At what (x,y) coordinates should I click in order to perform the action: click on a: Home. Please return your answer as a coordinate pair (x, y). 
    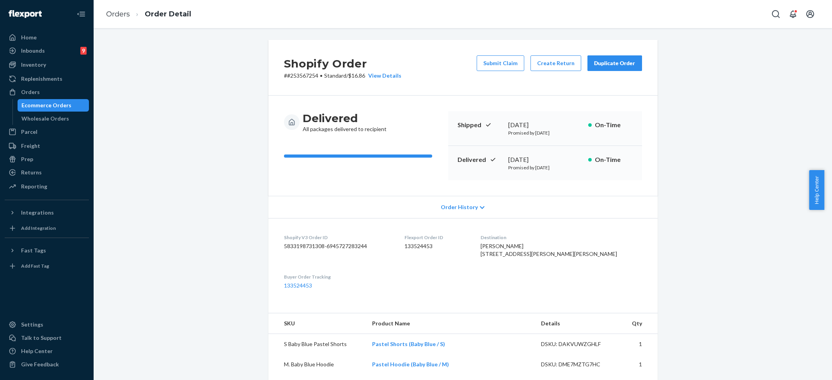
    Looking at the image, I should click on (47, 37).